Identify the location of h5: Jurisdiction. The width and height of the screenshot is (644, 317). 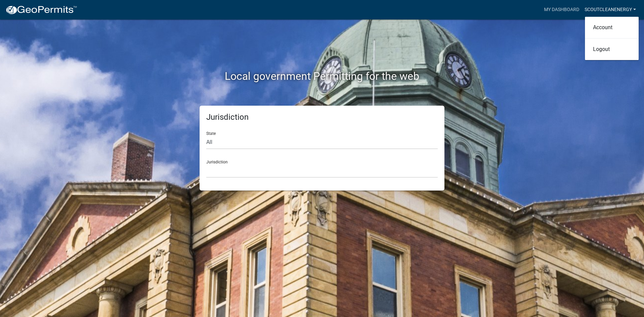
(322, 117).